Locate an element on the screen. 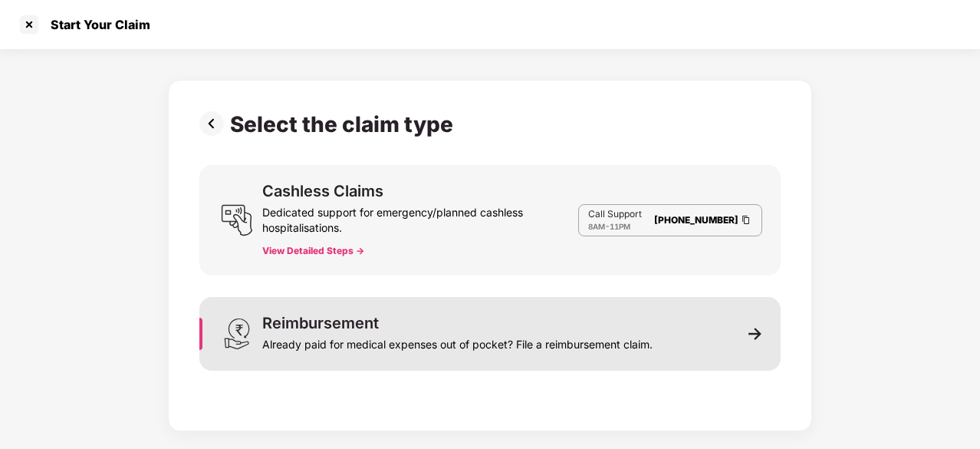 This screenshot has width=980, height=449. p: Call Support is located at coordinates (615, 214).